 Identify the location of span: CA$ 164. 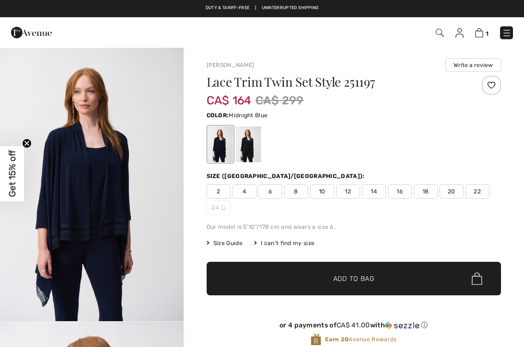
(229, 96).